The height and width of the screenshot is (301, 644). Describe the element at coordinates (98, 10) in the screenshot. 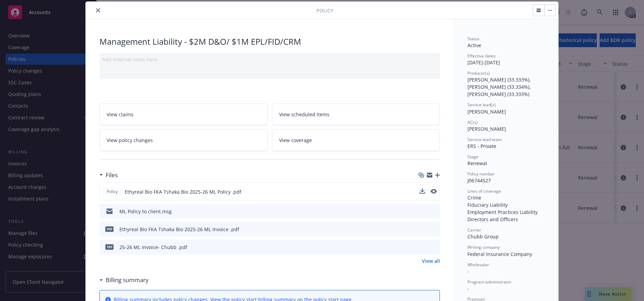

I see `button: close` at that location.